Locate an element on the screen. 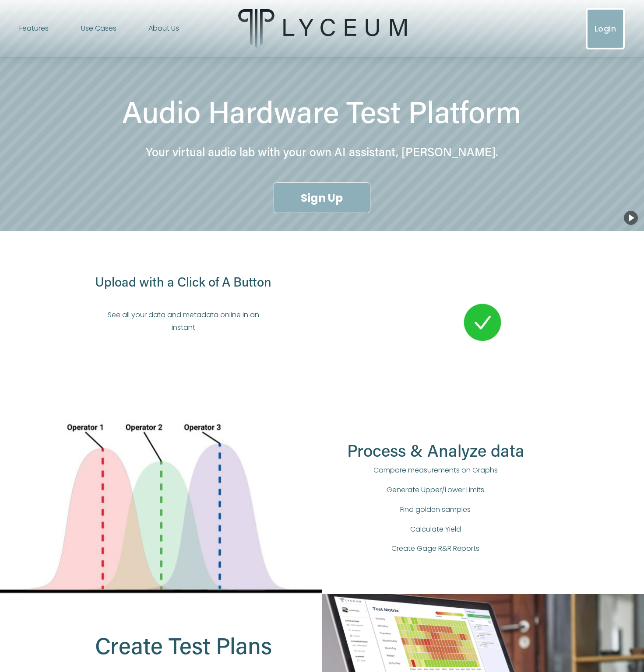  a: Login is located at coordinates (605, 29).